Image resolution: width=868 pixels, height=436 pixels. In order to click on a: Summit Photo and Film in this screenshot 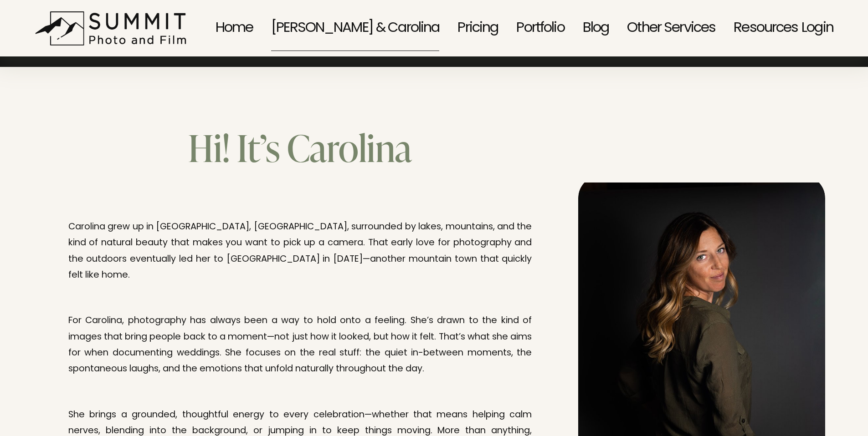, I will do `click(113, 28)`.